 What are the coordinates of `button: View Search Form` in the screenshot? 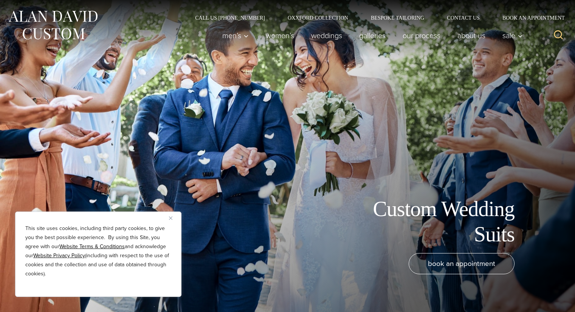 It's located at (558, 36).